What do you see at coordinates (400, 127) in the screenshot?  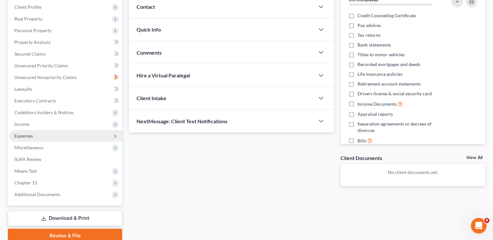 I see `span: Separation agreements or decrees of divorces` at bounding box center [400, 127].